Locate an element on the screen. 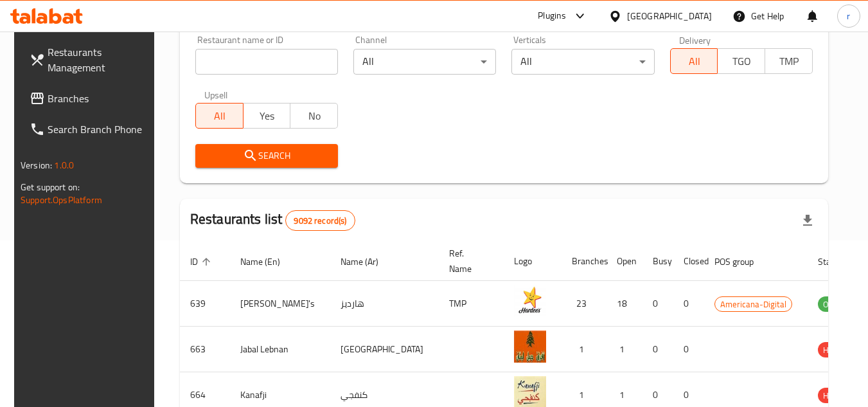 Image resolution: width=868 pixels, height=407 pixels. th: Open is located at coordinates (624, 261).